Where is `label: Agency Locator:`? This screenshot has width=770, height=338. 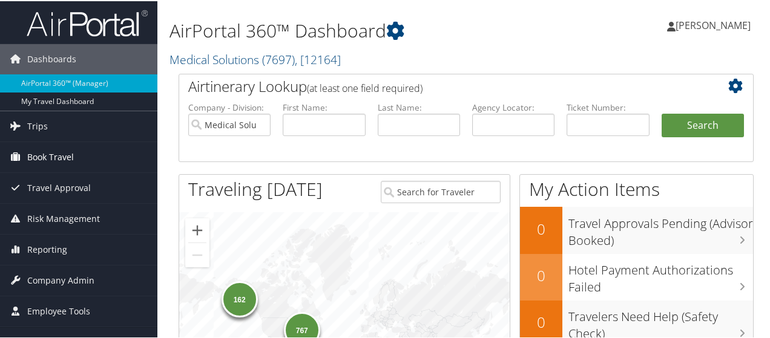 label: Agency Locator: is located at coordinates (513, 106).